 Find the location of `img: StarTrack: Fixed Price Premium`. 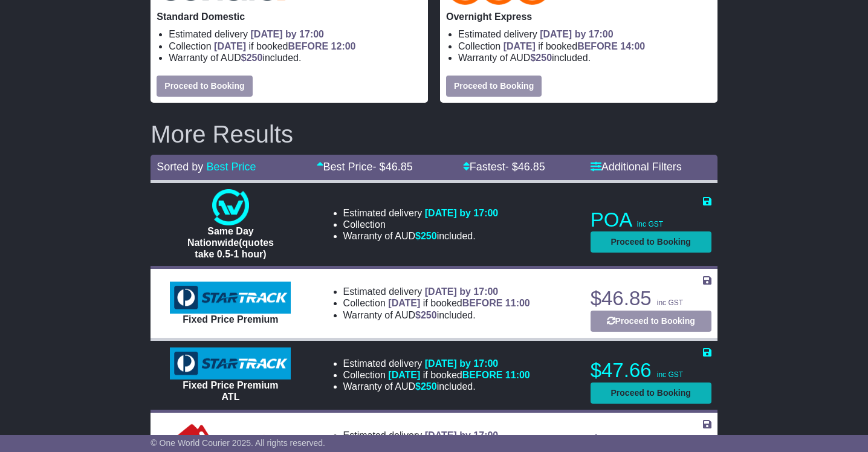

img: StarTrack: Fixed Price Premium is located at coordinates (230, 297).